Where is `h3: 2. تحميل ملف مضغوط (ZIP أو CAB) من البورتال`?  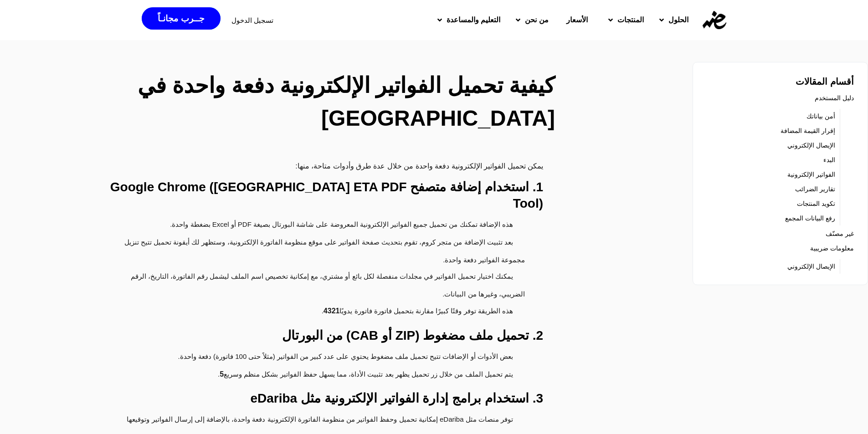
h3: 2. تحميل ملف مضغوط (ZIP أو CAB) من البورتال is located at coordinates (316, 335).